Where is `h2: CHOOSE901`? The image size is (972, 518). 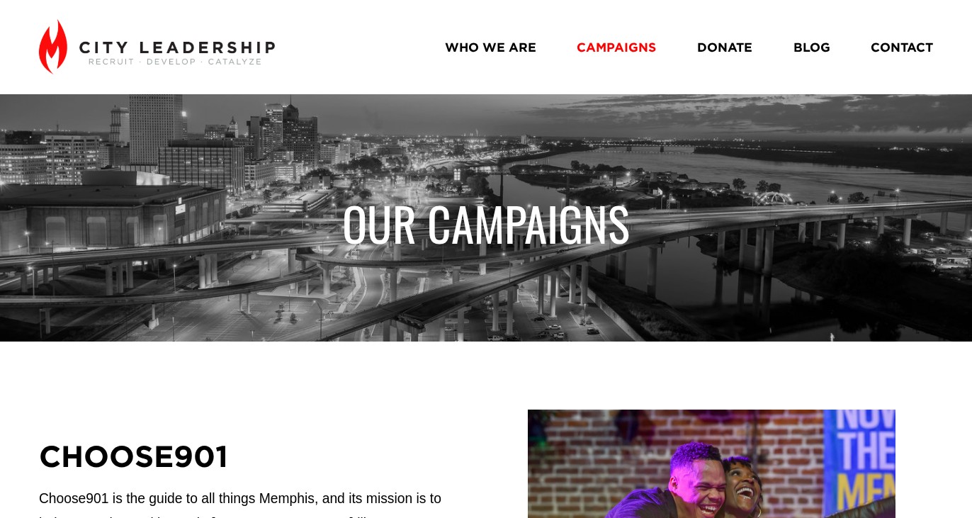 h2: CHOOSE901 is located at coordinates (241, 455).